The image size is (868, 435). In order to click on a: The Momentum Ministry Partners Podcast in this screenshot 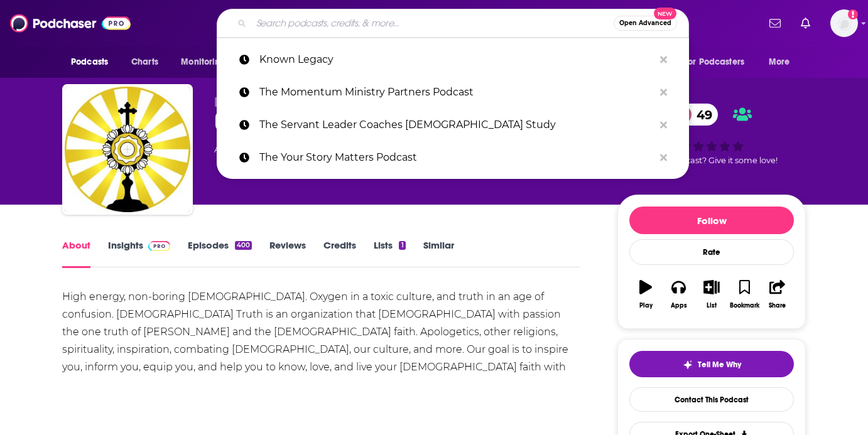, I will do `click(453, 92)`.